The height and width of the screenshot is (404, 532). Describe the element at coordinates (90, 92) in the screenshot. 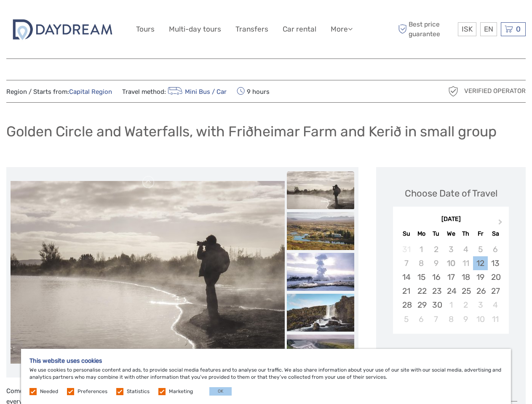

I see `a: Capital Region` at that location.